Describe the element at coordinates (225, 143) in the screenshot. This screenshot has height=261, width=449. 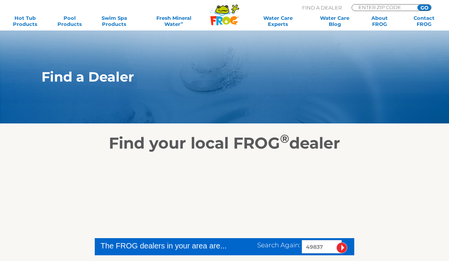
I see `h2: Find your local FROG dealer` at that location.